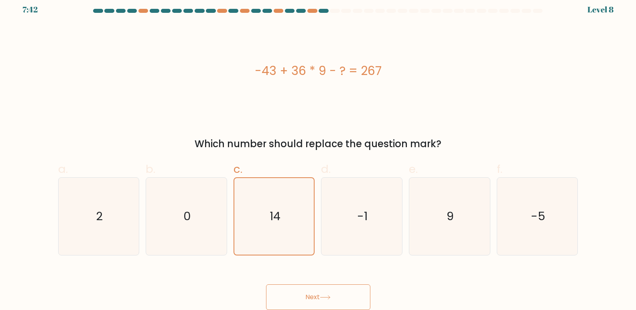 Image resolution: width=636 pixels, height=310 pixels. I want to click on text: 14, so click(275, 216).